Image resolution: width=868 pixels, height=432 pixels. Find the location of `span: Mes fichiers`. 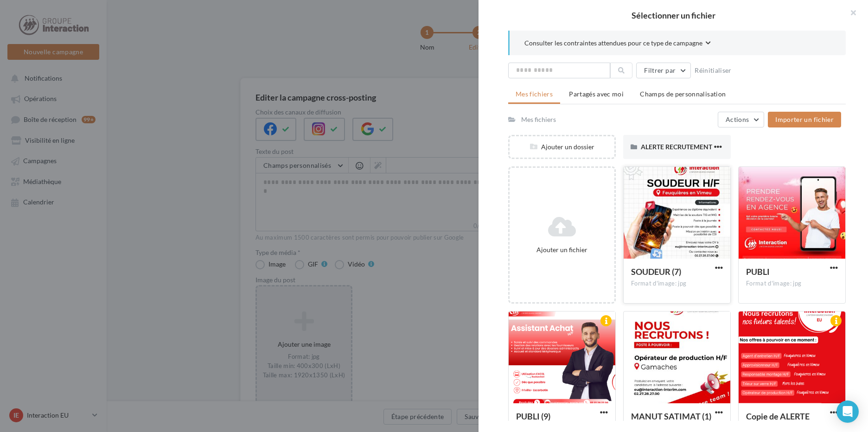

span: Mes fichiers is located at coordinates (534, 93).